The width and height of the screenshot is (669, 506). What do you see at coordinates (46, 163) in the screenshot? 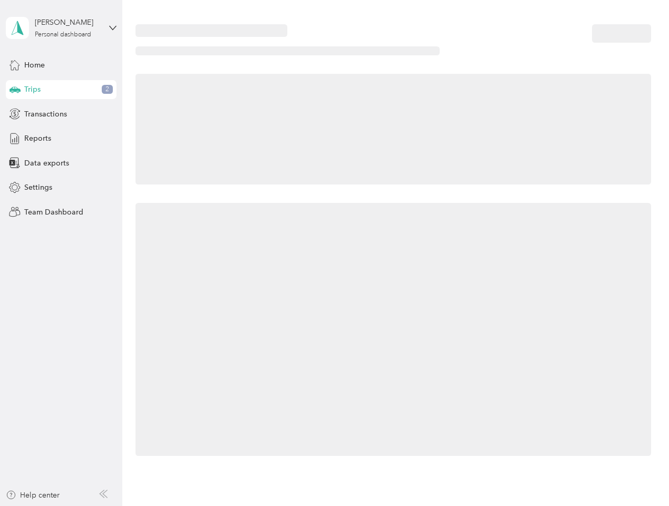
I see `span: Data exports` at bounding box center [46, 163].